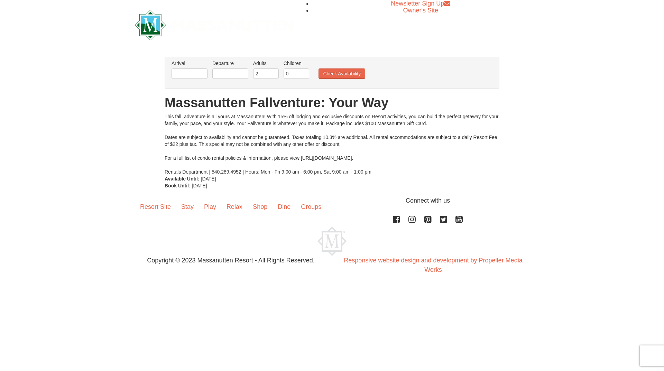 The width and height of the screenshot is (664, 371). I want to click on a: Relax, so click(235, 207).